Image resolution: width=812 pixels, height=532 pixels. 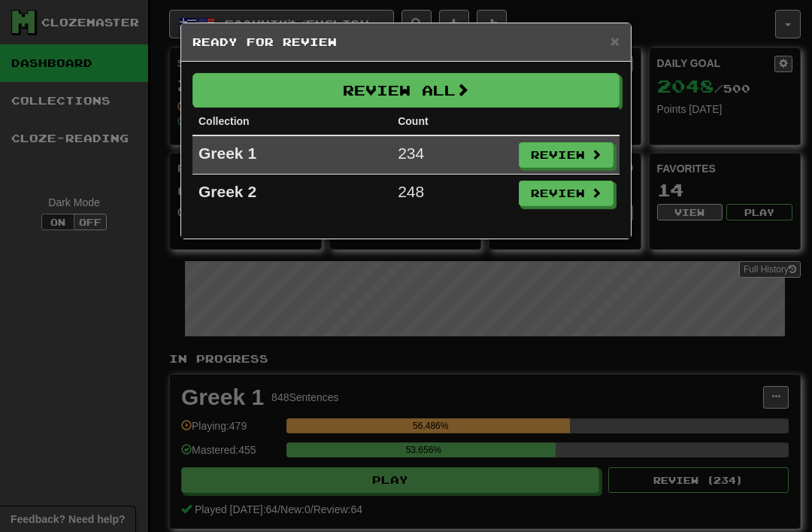 I want to click on th: Collection, so click(x=292, y=121).